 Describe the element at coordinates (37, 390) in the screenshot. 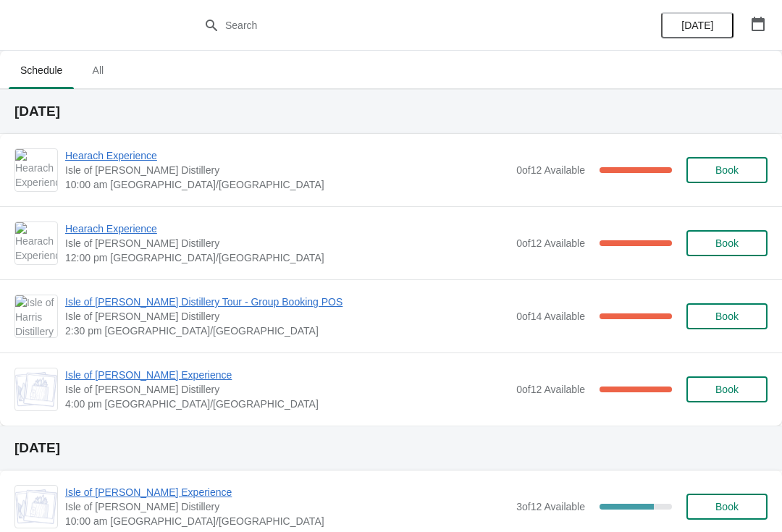

I see `img: Isle of Harris Gin Experience | Isle of Harris Distillery | 4:00 pm Europe/London` at that location.